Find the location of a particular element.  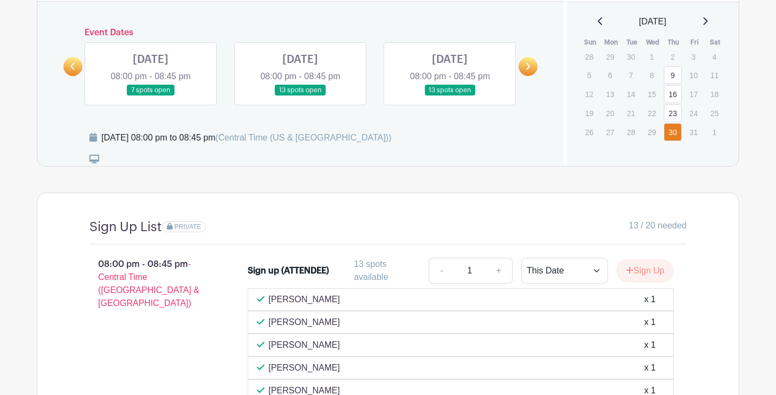

th: Wed is located at coordinates (653, 42).